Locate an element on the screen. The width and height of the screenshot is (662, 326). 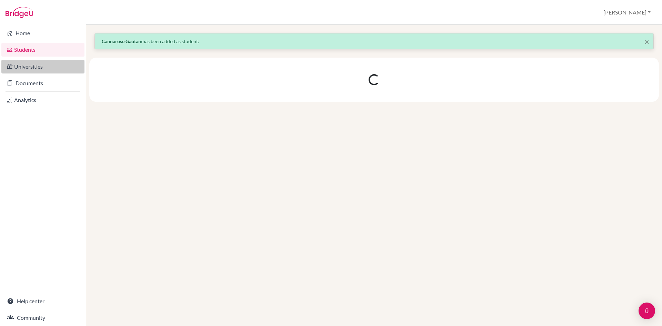
a: Universities is located at coordinates (43, 67).